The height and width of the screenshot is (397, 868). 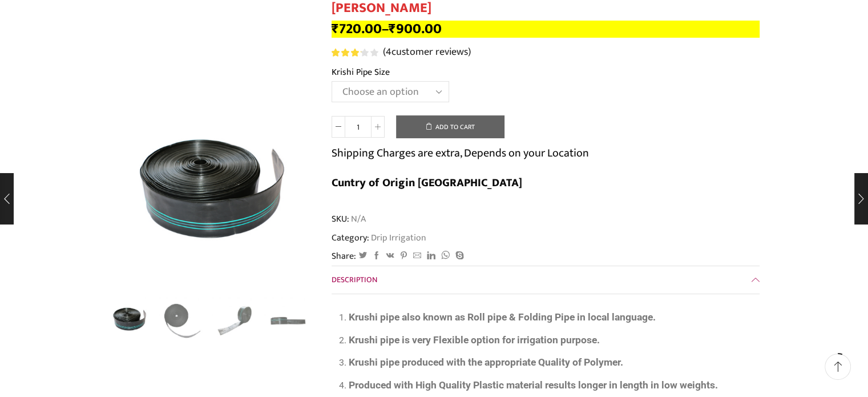 I want to click on span: Rated out of 5 based on customer ratings, so click(x=347, y=52).